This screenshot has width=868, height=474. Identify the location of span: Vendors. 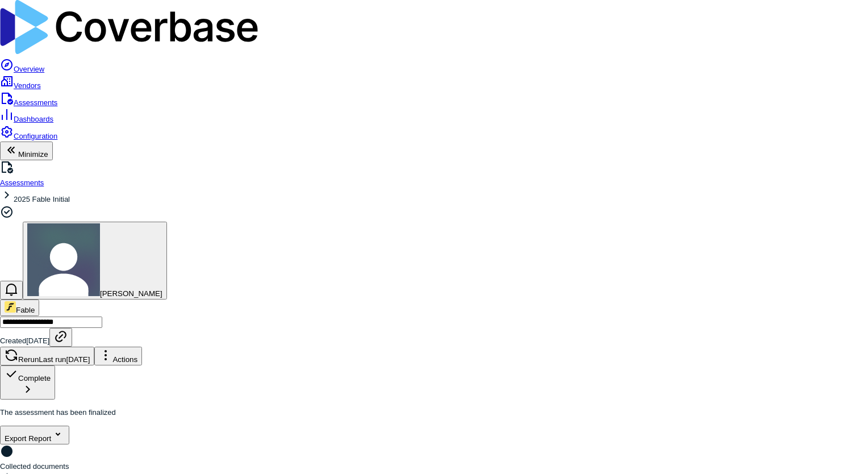
(27, 85).